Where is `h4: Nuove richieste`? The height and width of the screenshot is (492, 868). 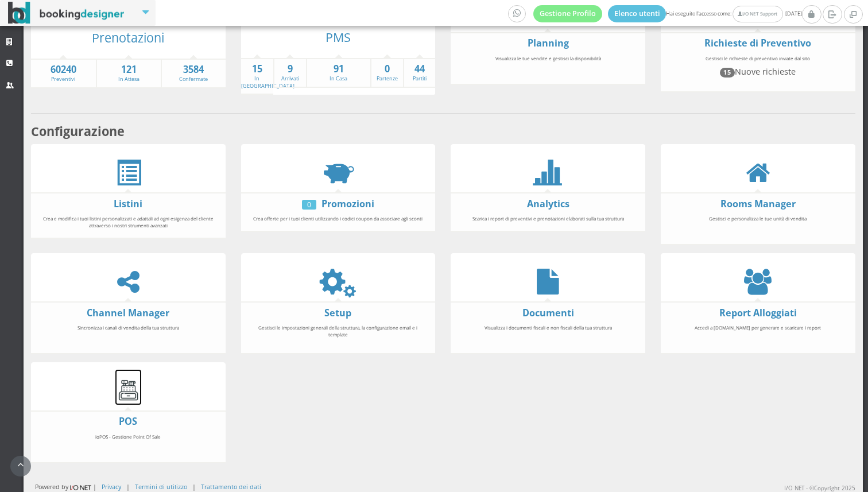 h4: Nuove richieste is located at coordinates (758, 72).